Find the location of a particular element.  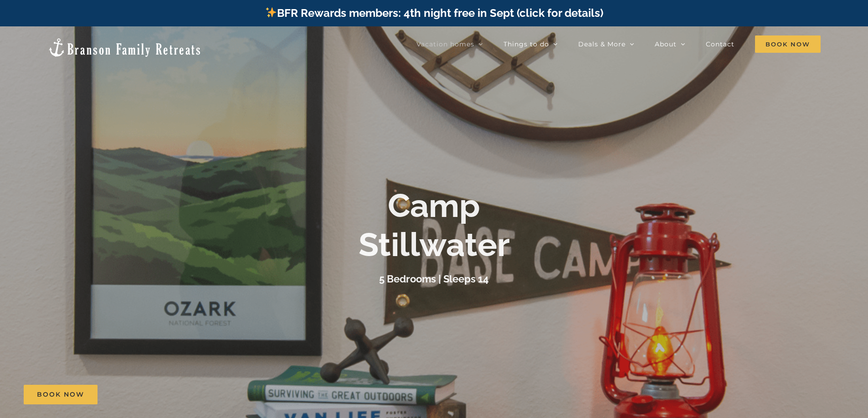

nav: Main Menu is located at coordinates (618, 45).